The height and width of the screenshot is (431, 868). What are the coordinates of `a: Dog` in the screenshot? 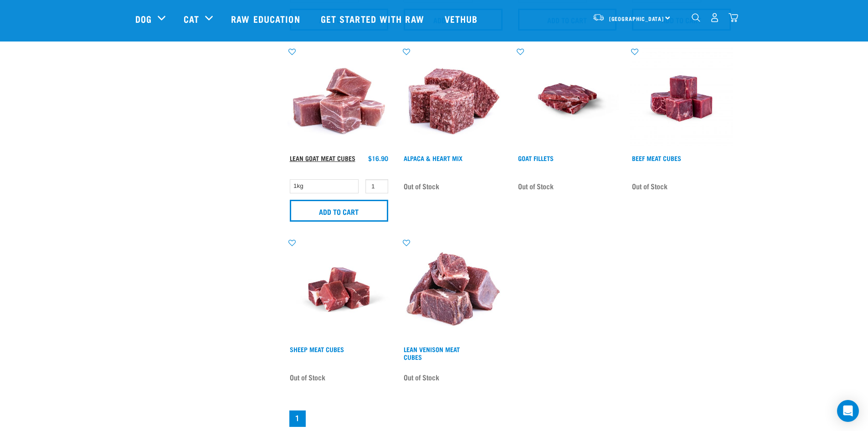 It's located at (143, 18).